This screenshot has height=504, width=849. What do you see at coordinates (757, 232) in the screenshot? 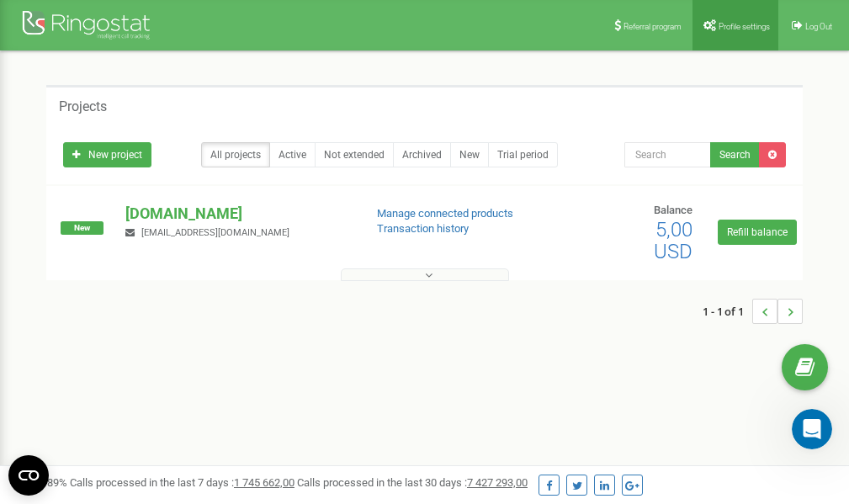
I see `a: Refill balance` at bounding box center [757, 232].